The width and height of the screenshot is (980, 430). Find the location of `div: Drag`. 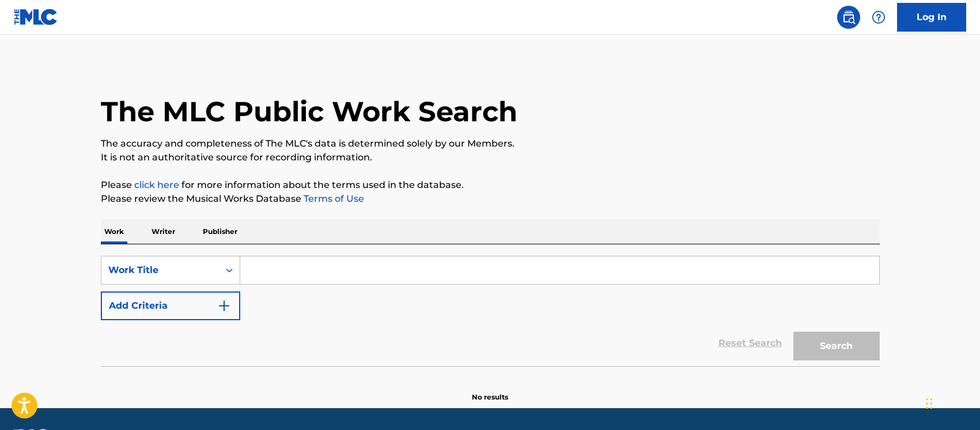

div: Drag is located at coordinates (929, 404).